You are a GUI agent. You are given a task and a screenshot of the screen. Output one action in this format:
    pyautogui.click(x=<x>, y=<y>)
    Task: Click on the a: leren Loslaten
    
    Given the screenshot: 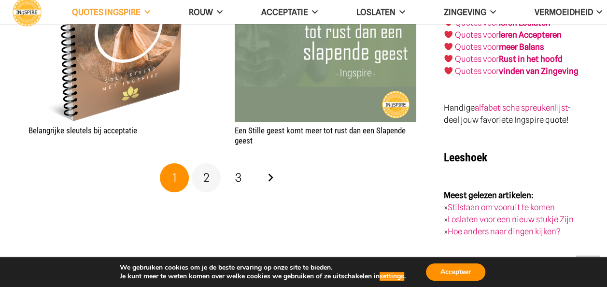 What is the action you would take?
    pyautogui.click(x=524, y=23)
    